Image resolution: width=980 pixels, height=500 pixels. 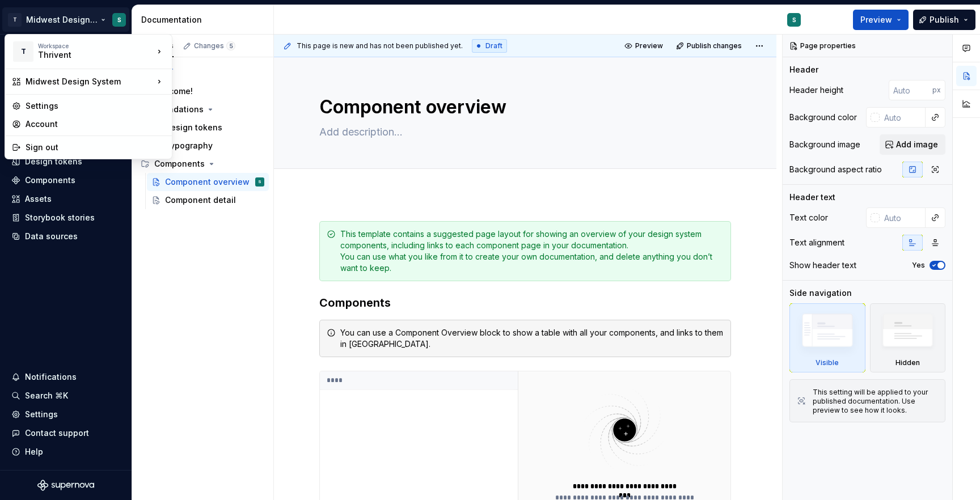 I want to click on div: Settings, so click(x=96, y=106).